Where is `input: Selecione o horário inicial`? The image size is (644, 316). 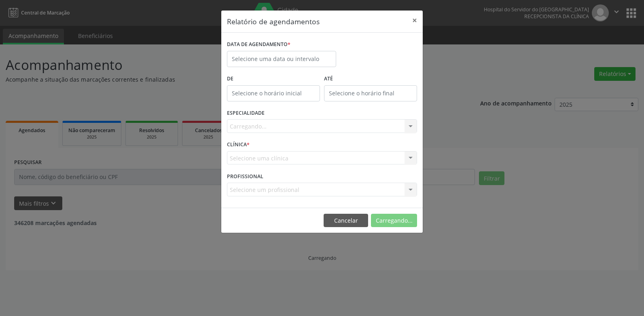
input: Selecione o horário inicial is located at coordinates (273, 93).